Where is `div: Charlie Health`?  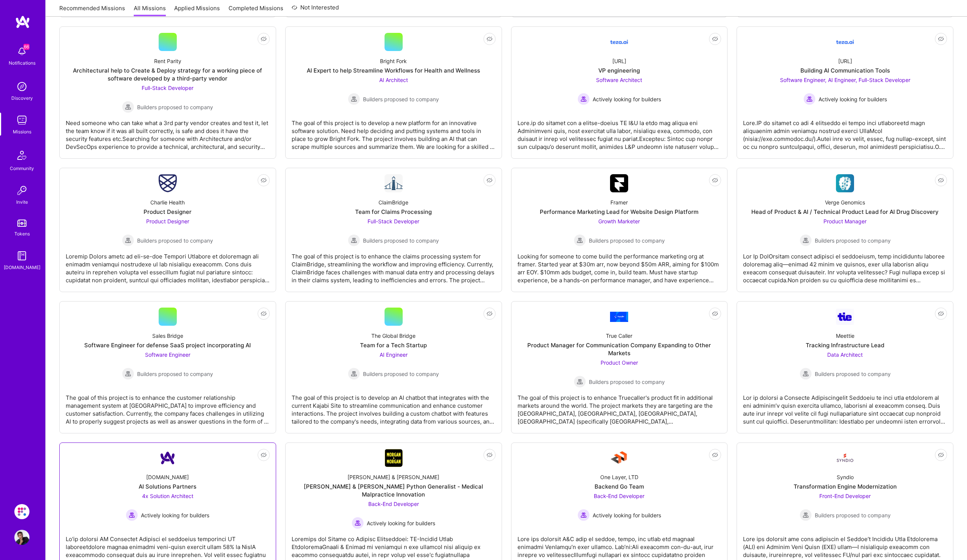
div: Charlie Health is located at coordinates (167, 202).